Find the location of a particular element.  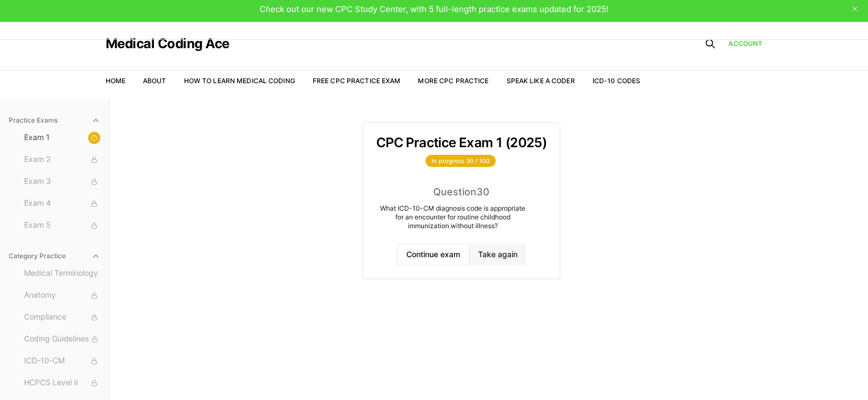

button: Category Practice is located at coordinates (54, 256).